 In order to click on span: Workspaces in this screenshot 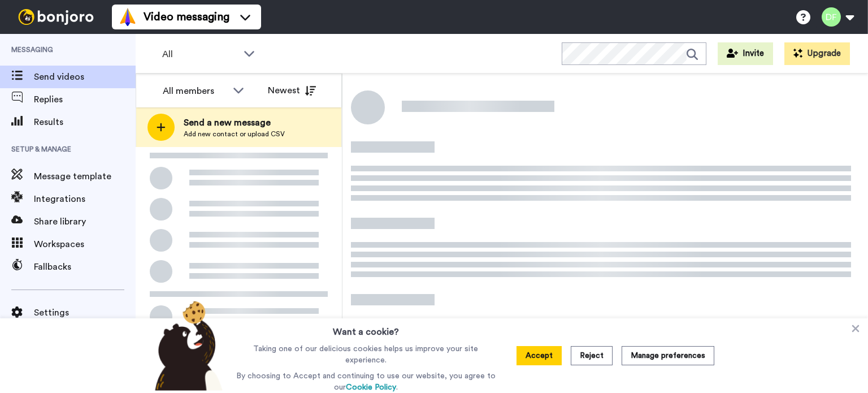, I will do `click(85, 244)`.